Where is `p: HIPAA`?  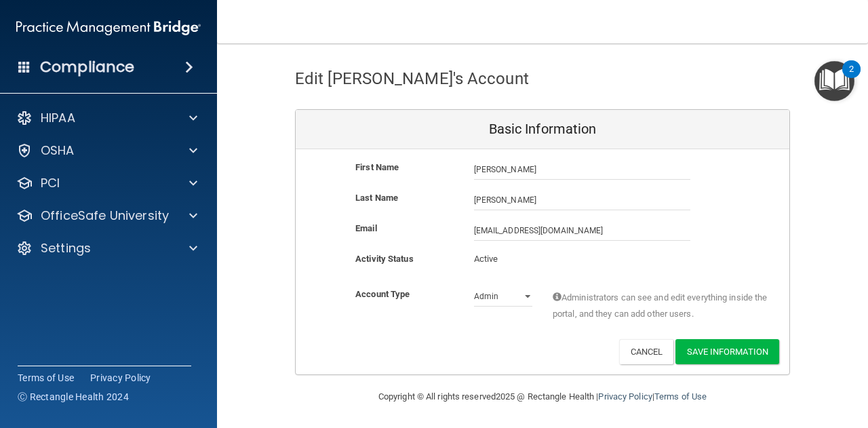
p: HIPAA is located at coordinates (58, 118).